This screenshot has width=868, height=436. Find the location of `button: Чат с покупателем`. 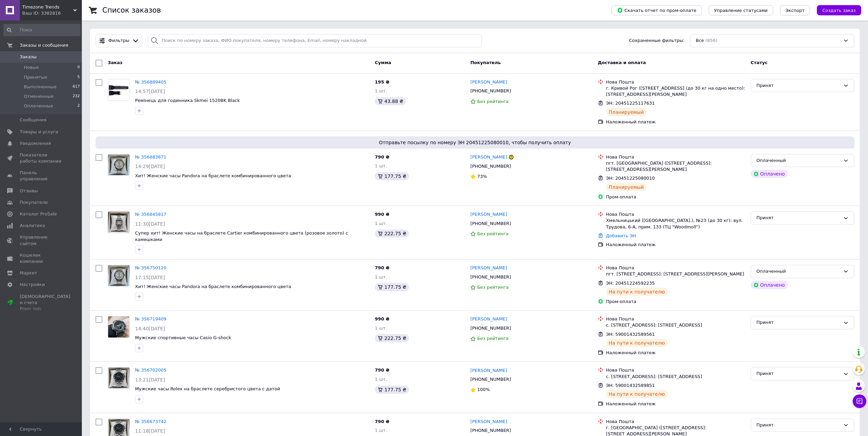

button: Чат с покупателем is located at coordinates (859, 401).